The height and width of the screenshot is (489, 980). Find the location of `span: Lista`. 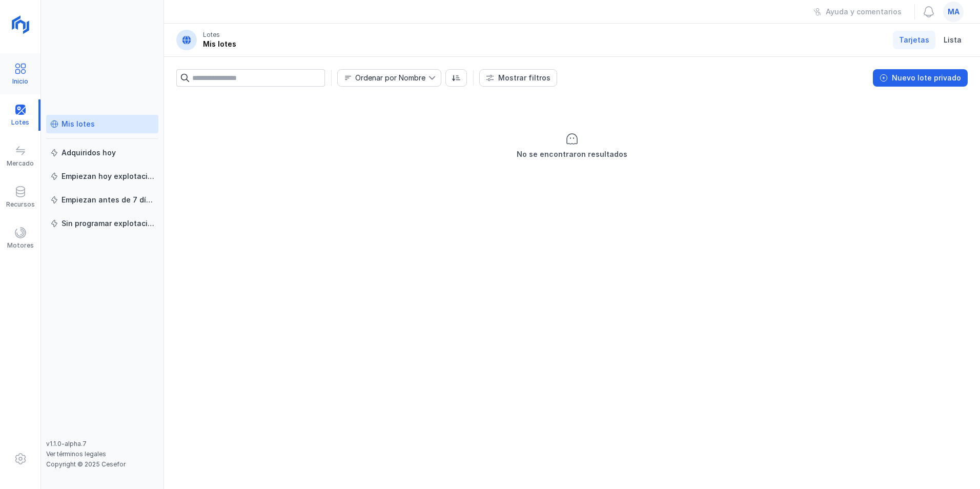

span: Lista is located at coordinates (952, 40).